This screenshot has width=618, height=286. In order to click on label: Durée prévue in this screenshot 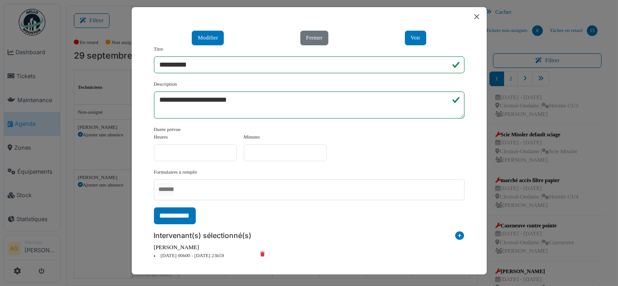, I will do `click(167, 129)`.